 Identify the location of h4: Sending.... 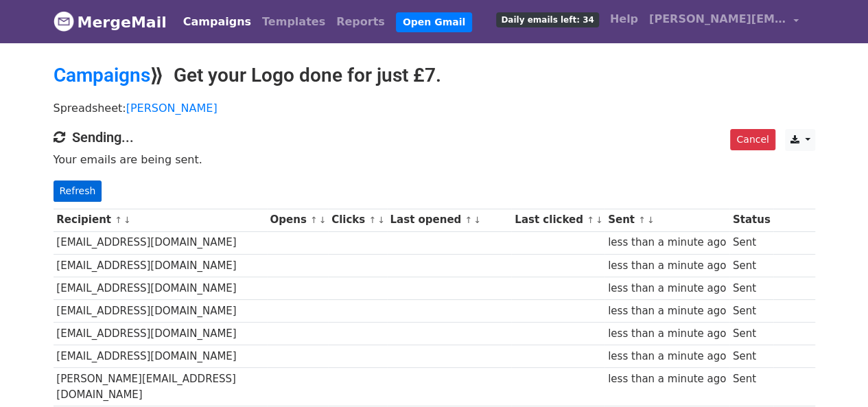
(434, 137).